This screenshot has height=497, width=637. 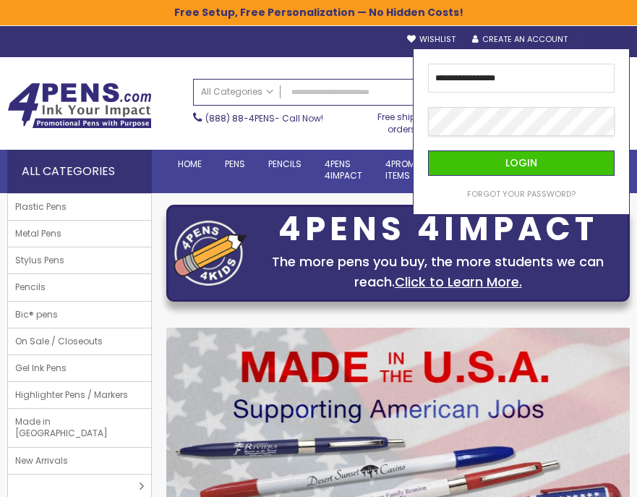 What do you see at coordinates (520, 39) in the screenshot?
I see `a: Create an Account` at bounding box center [520, 39].